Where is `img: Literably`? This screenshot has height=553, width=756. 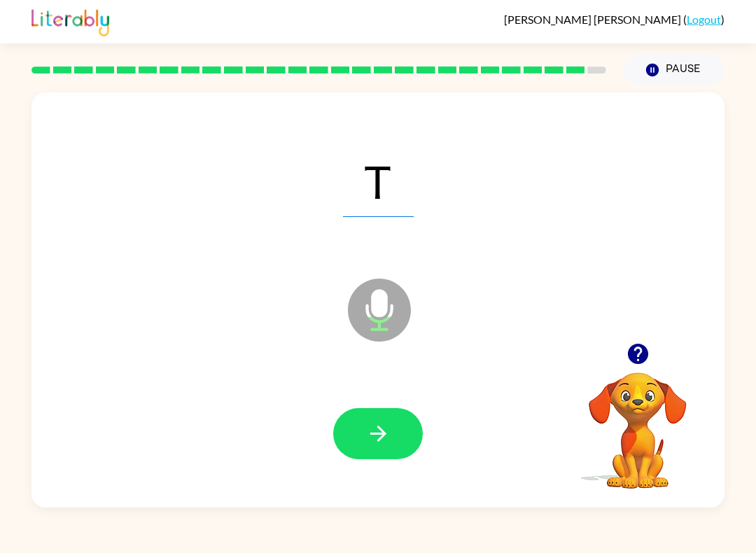
img: Literably is located at coordinates (70, 21).